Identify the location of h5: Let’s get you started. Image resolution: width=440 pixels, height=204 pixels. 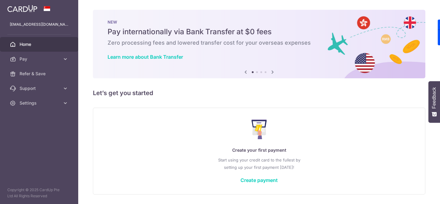
(259, 93).